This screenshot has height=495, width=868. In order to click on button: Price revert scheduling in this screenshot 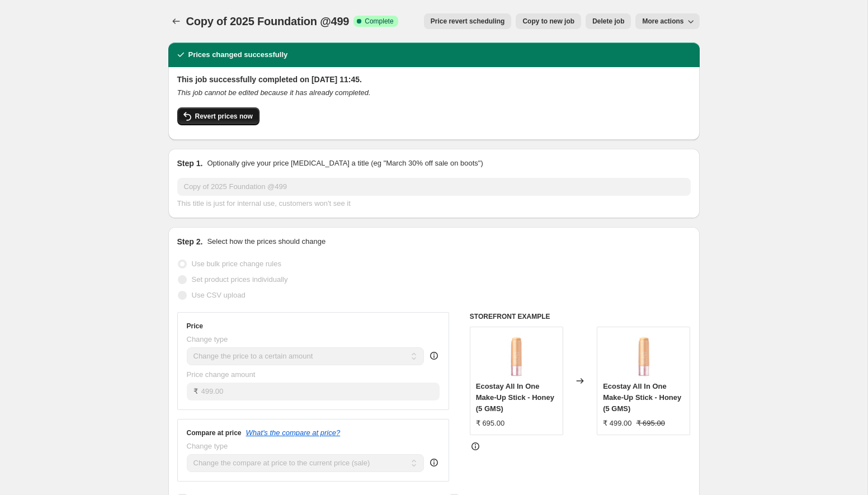, I will do `click(468, 21)`.